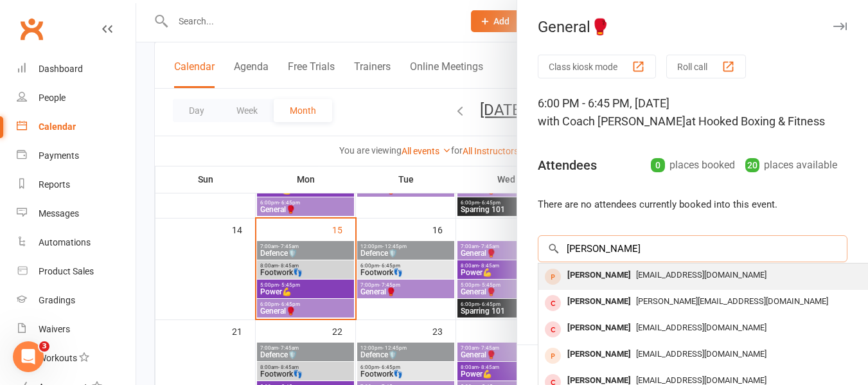  Describe the element at coordinates (58, 214) in the screenshot. I see `div: Messages` at that location.